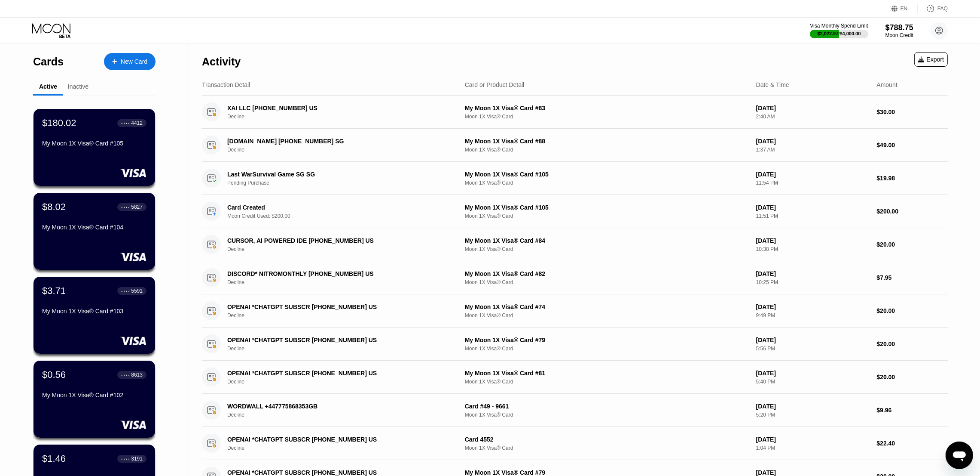 The height and width of the screenshot is (476, 980). Describe the element at coordinates (912, 178) in the screenshot. I see `div: $19.98` at that location.